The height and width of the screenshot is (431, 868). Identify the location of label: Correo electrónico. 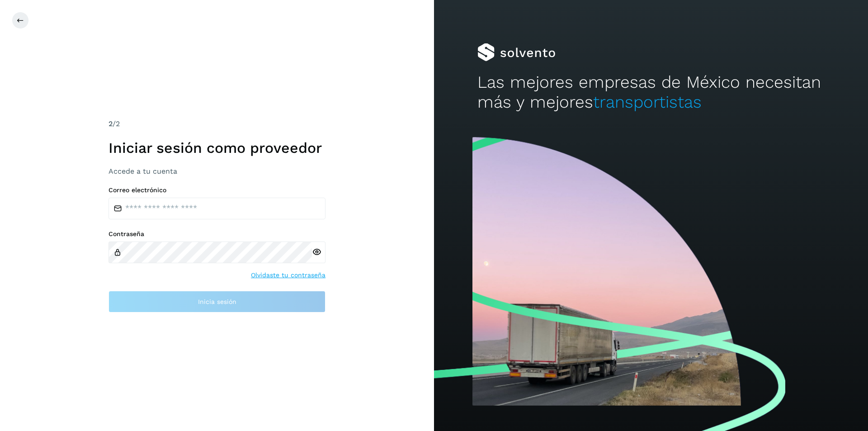
(217, 190).